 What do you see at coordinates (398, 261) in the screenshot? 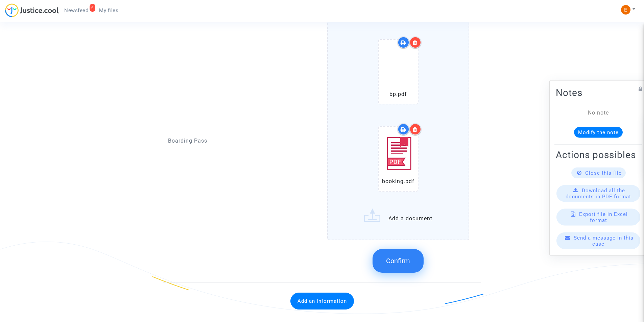
I see `span: Confirm` at bounding box center [398, 261].